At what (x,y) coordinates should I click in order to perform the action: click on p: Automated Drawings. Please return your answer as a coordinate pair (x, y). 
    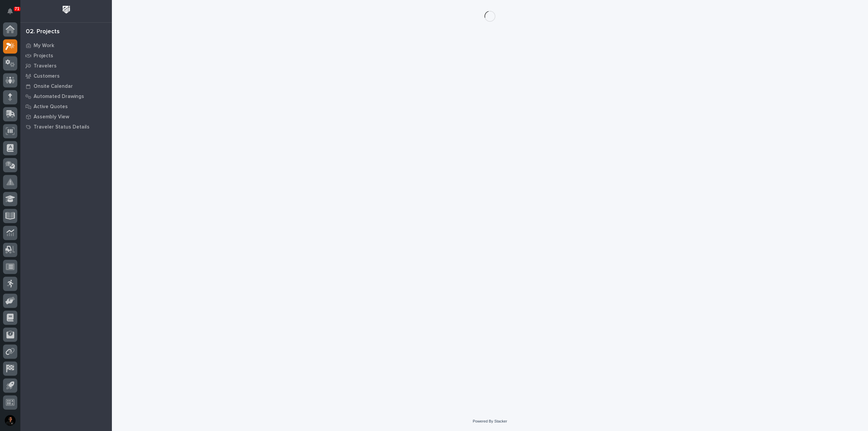
    Looking at the image, I should click on (59, 97).